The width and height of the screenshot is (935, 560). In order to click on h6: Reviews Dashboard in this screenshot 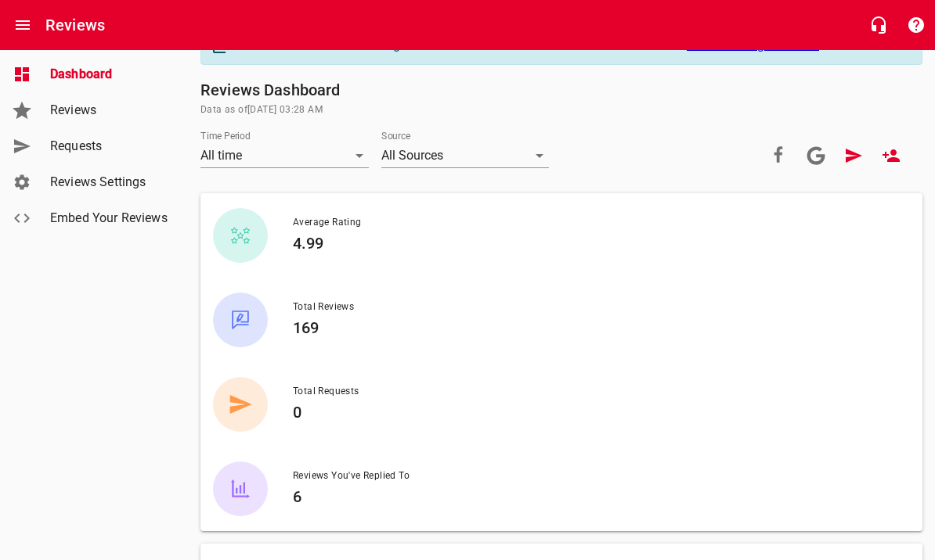, I will do `click(561, 90)`.